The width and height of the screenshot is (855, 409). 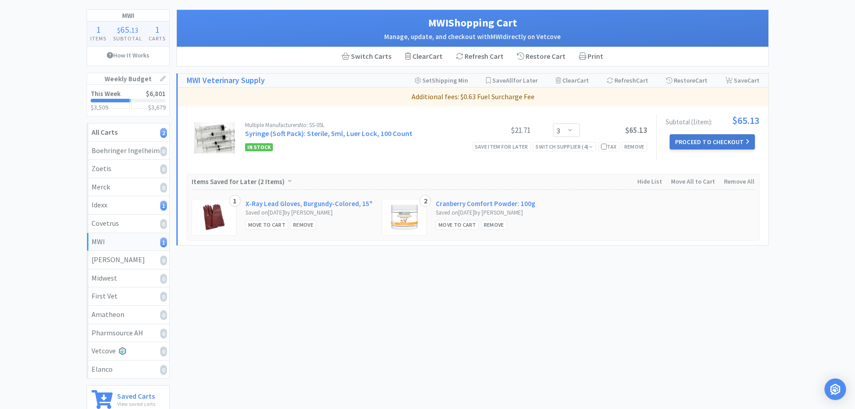 I want to click on div: Restore Cart, so click(x=541, y=57).